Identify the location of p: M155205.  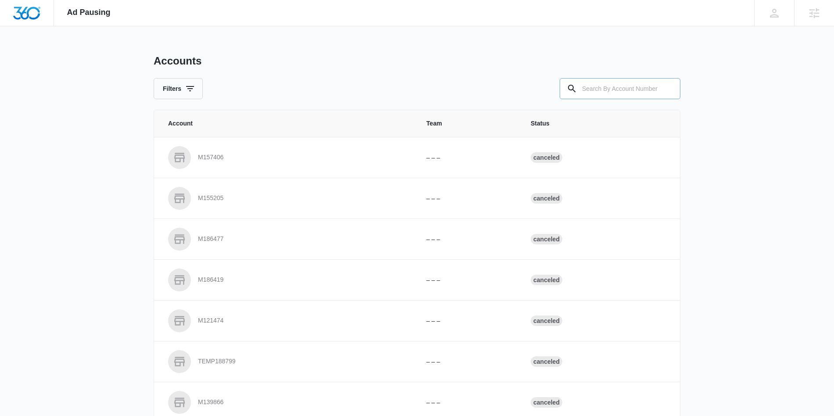
(211, 198).